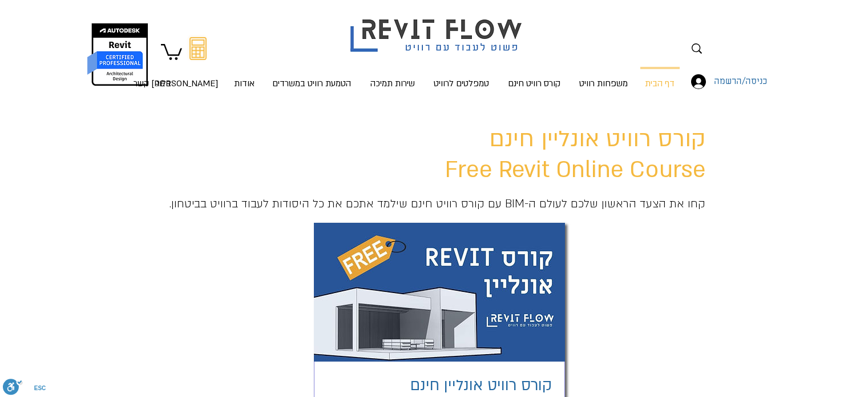  I want to click on a: שירות תמיכה, so click(393, 78).